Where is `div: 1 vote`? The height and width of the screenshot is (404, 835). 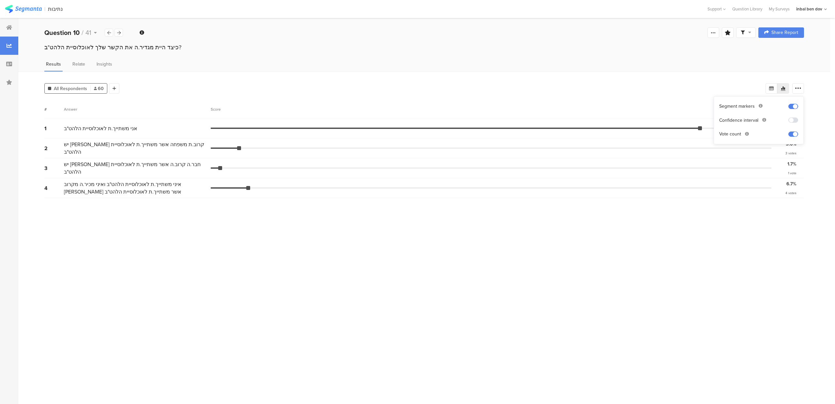 div: 1 vote is located at coordinates (792, 173).